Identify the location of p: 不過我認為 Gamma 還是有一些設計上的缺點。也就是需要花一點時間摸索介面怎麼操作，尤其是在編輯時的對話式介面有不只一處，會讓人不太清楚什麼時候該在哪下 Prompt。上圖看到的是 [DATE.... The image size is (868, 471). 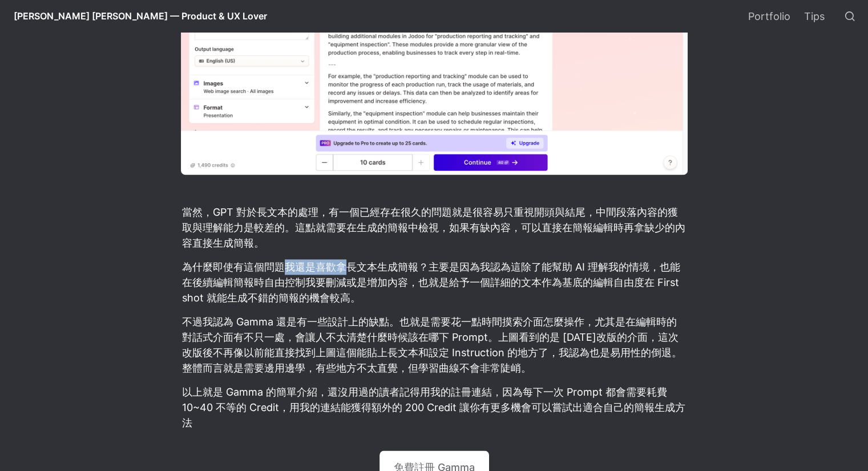
(434, 344).